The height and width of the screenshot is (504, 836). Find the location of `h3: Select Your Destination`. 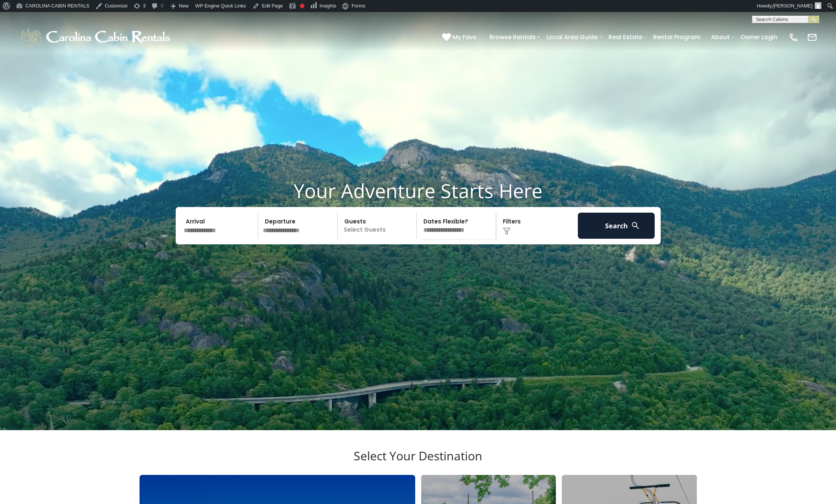

h3: Select Your Destination is located at coordinates (418, 462).